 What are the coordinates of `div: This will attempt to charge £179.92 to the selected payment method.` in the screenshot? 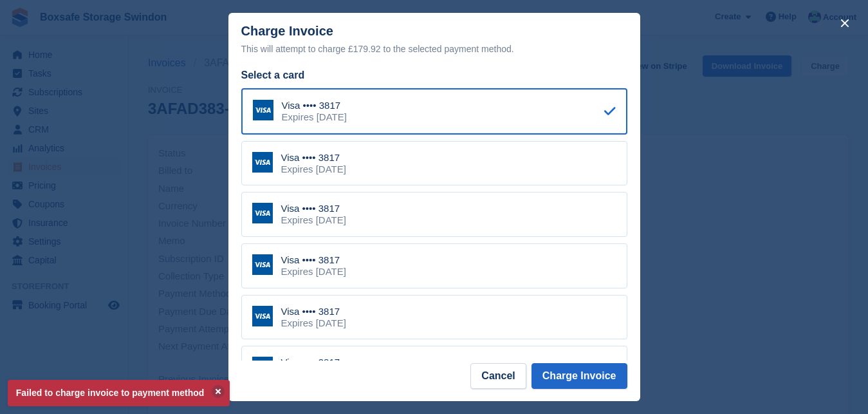 It's located at (434, 49).